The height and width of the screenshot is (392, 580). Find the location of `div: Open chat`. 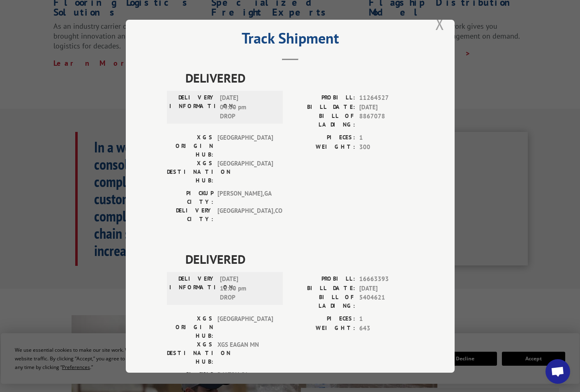

div: Open chat is located at coordinates (558, 371).